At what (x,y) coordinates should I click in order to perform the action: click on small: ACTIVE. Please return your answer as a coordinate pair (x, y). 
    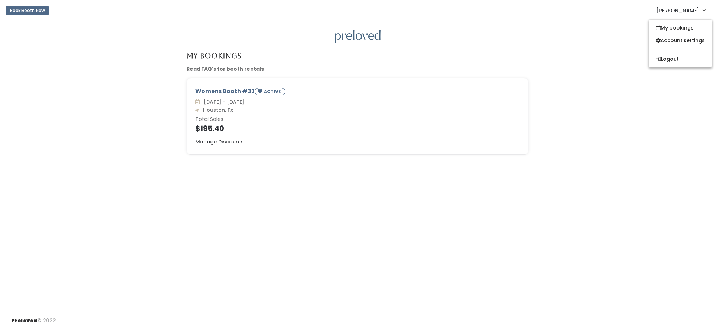
    Looking at the image, I should click on (273, 91).